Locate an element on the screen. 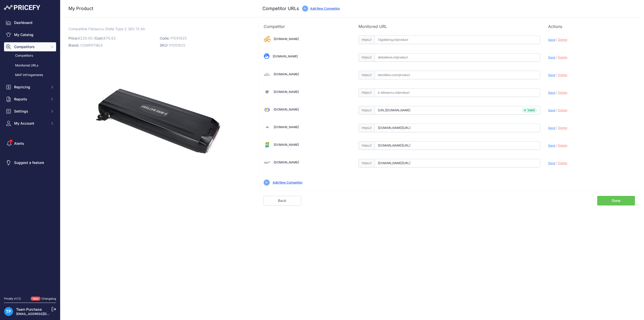 The height and width of the screenshot is (320, 644). input: e-bikeaccuspecialist.nl/product is located at coordinates (457, 110).